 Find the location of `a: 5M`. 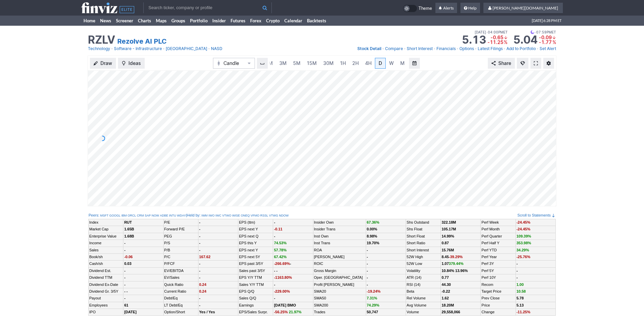

a: 5M is located at coordinates (297, 63).